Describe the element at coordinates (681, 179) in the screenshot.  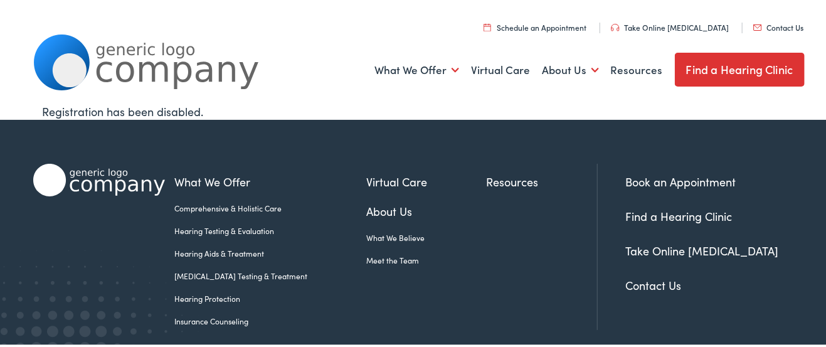
I see `a: Book an Appointment` at that location.